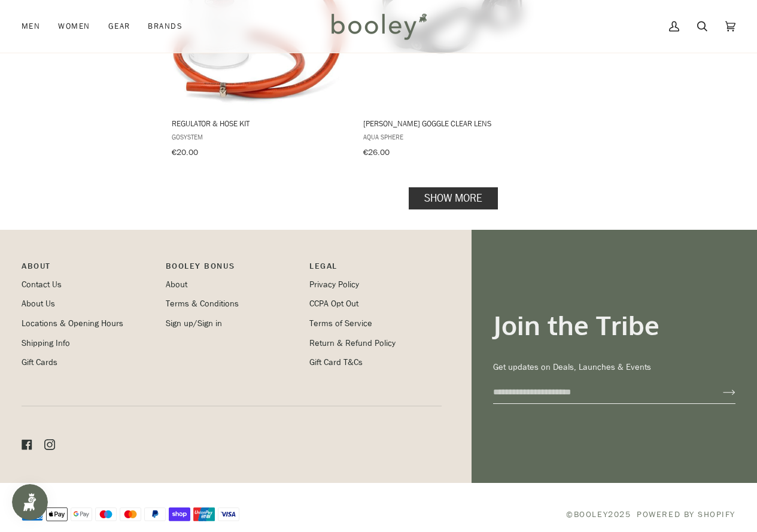 This screenshot has height=532, width=757. Describe the element at coordinates (334, 284) in the screenshot. I see `a: Privacy Policy` at that location.